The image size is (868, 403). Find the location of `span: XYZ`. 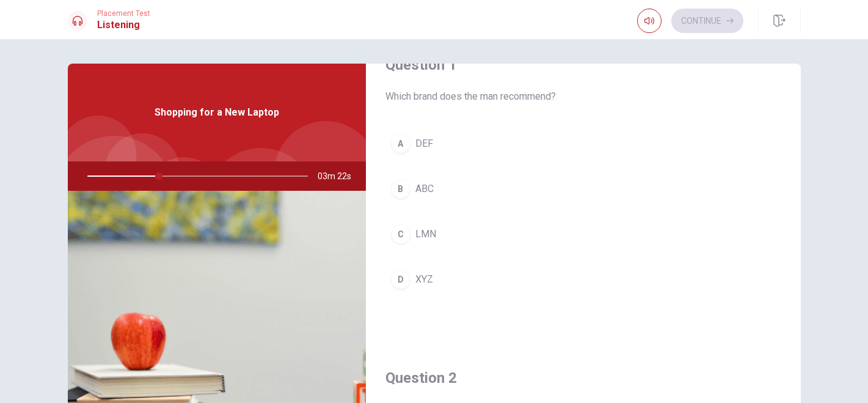

span: XYZ is located at coordinates (424, 279).